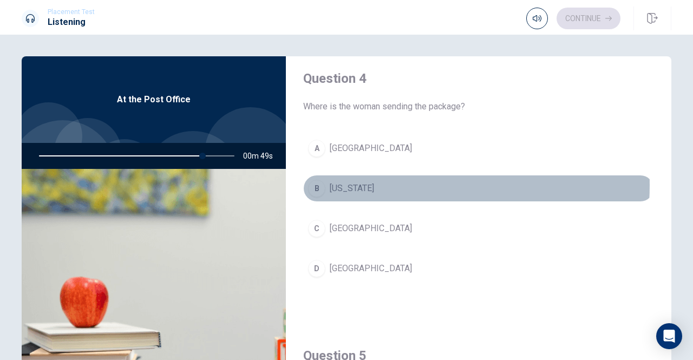  Describe the element at coordinates (317, 228) in the screenshot. I see `div: C` at that location.